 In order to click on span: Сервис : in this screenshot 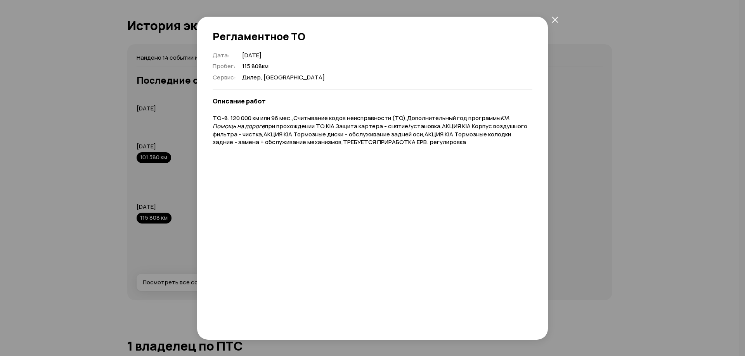, I will do `click(224, 77)`.